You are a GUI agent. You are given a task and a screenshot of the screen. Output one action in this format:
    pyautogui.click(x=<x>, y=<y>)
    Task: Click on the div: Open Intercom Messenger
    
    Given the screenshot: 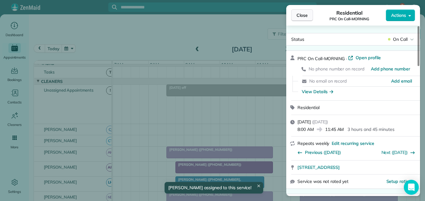 What is the action you would take?
    pyautogui.click(x=412, y=187)
    